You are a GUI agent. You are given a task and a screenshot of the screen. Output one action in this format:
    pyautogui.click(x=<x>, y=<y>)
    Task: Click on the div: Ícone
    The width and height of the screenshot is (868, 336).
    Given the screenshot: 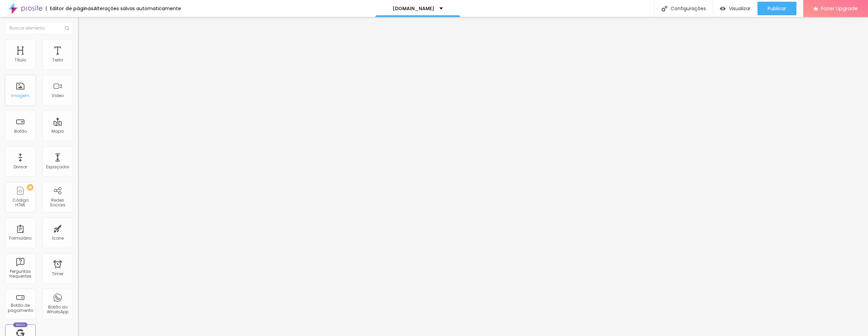 What is the action you would take?
    pyautogui.click(x=58, y=238)
    